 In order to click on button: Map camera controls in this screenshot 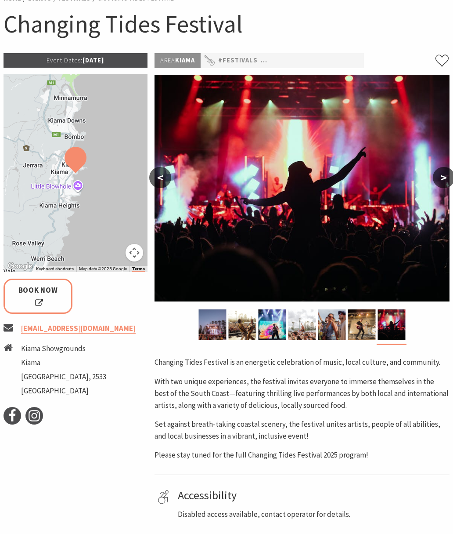, I will do `click(134, 253)`.